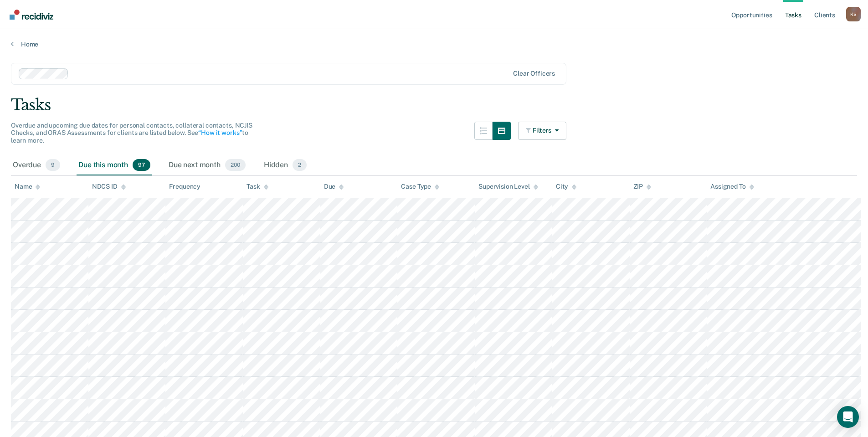  Describe the element at coordinates (141, 165) in the screenshot. I see `span: 97` at that location.